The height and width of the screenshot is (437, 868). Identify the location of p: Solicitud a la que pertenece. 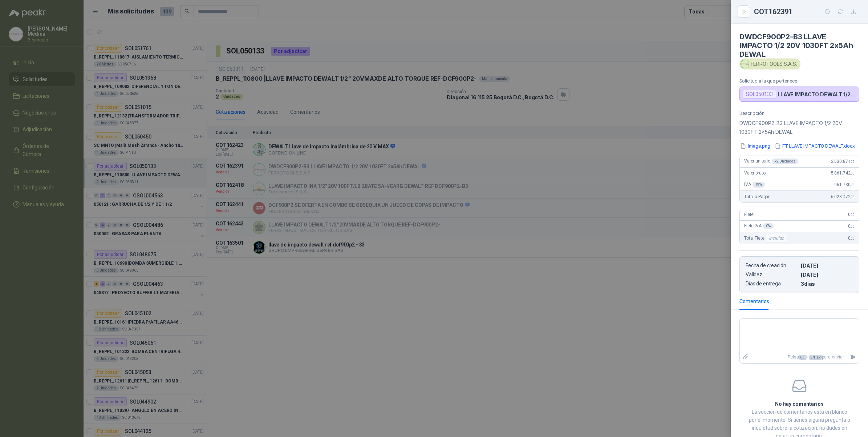
(799, 80).